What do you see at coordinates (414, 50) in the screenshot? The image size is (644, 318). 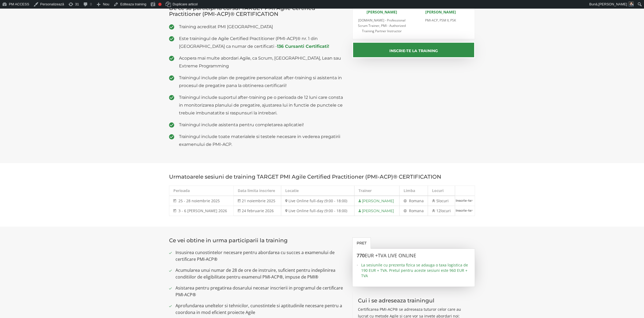 I see `button: Inscrie-te la training` at bounding box center [414, 50].